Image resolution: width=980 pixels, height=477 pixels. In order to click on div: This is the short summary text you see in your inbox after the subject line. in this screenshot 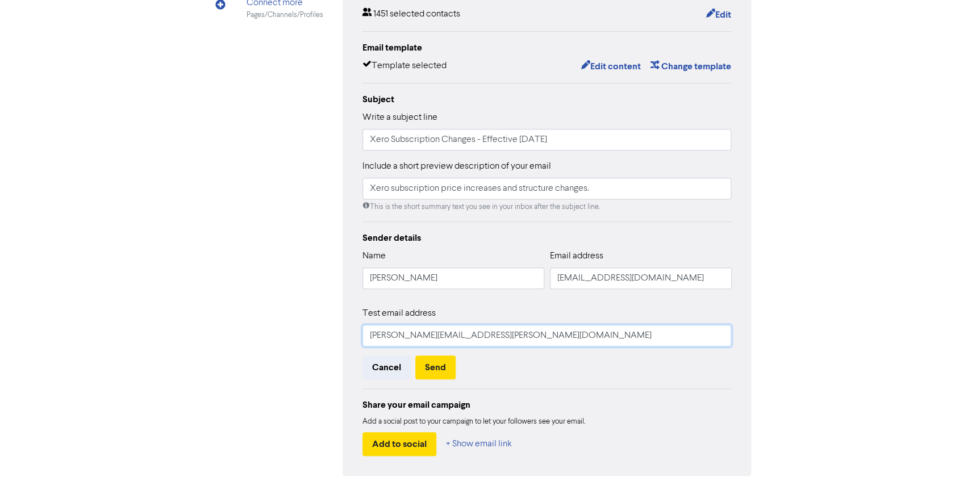, I will do `click(547, 207)`.